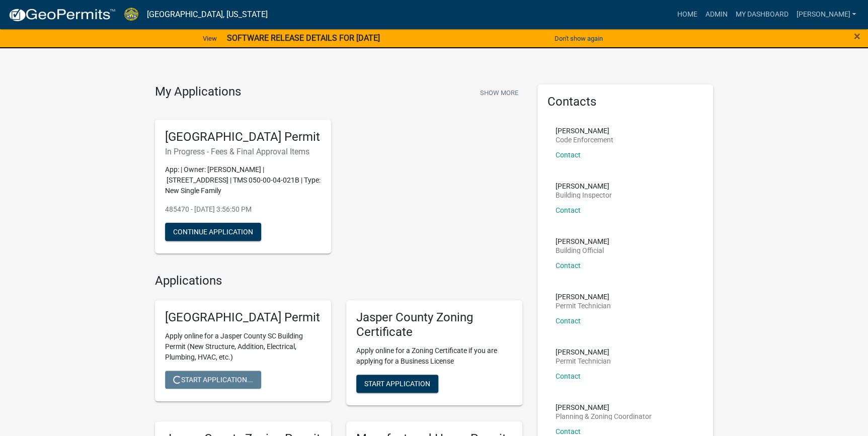 This screenshot has height=436, width=868. Describe the element at coordinates (338, 281) in the screenshot. I see `h4: Applications` at that location.